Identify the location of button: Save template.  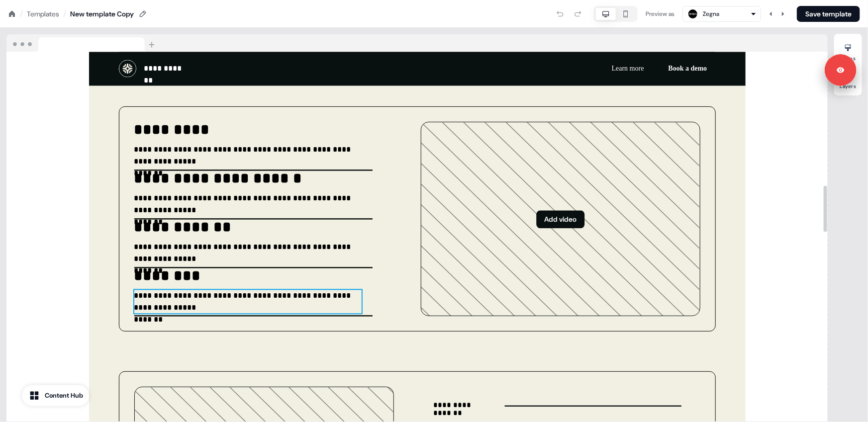
(828, 14).